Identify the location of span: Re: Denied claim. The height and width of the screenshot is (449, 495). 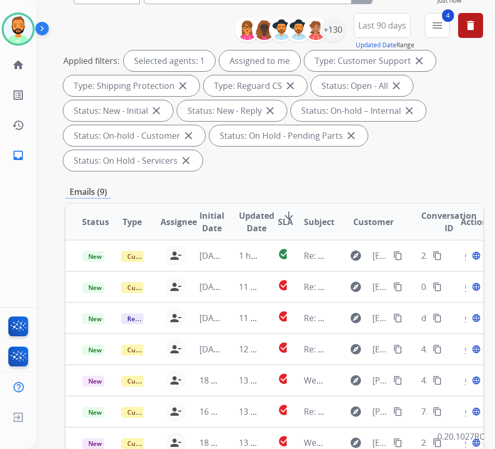
(336, 349).